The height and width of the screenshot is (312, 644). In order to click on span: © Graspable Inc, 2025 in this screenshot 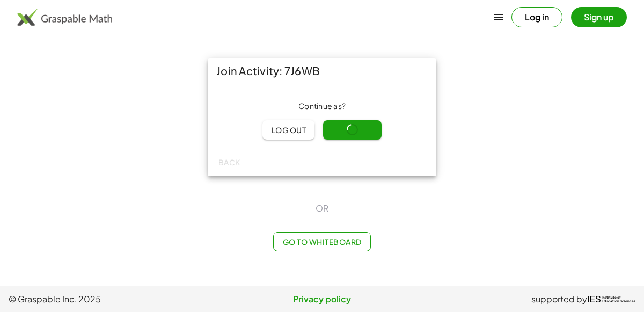, I will do `click(113, 299)`.